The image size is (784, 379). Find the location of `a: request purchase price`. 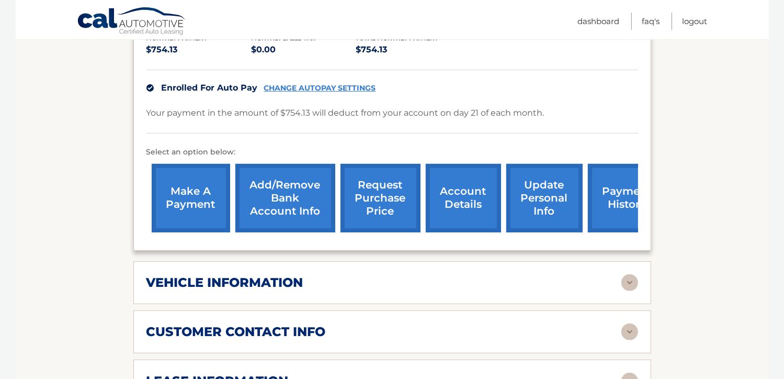

a: request purchase price is located at coordinates (380, 198).